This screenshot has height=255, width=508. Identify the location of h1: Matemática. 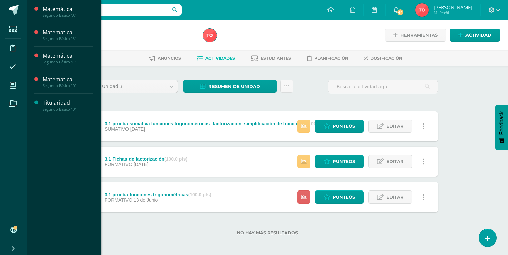
(123, 32).